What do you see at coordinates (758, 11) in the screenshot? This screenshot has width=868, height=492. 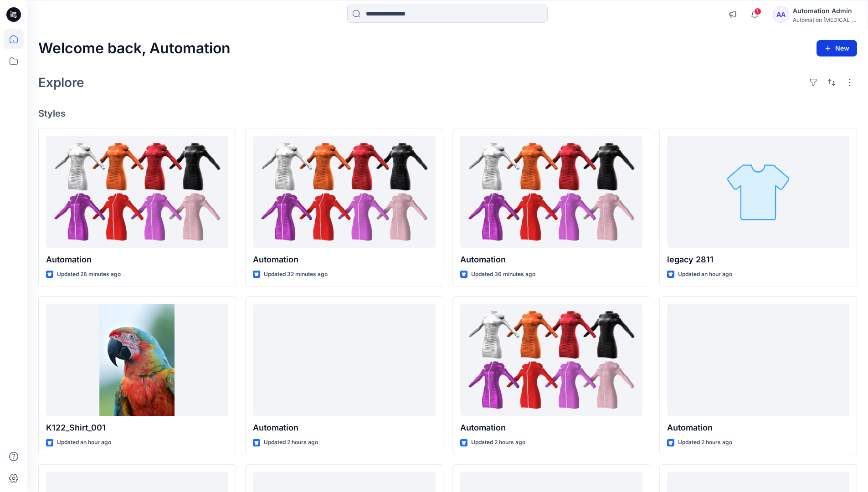 I see `span: 1` at bounding box center [758, 11].